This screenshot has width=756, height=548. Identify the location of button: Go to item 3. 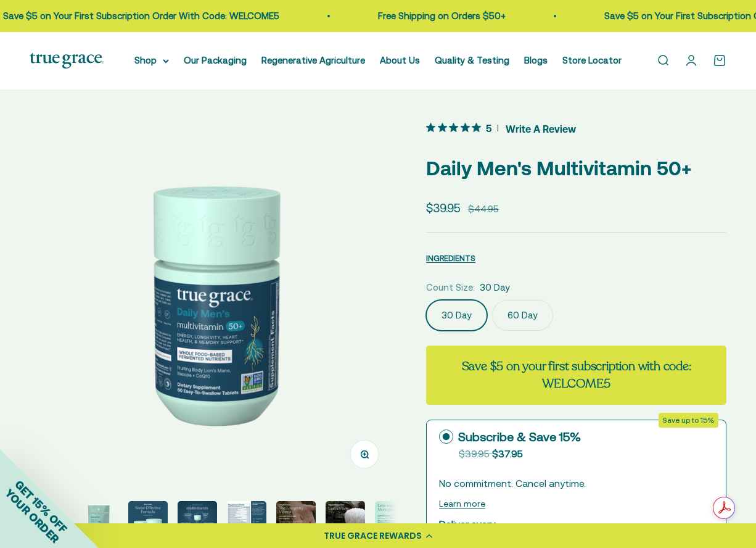
(148, 522).